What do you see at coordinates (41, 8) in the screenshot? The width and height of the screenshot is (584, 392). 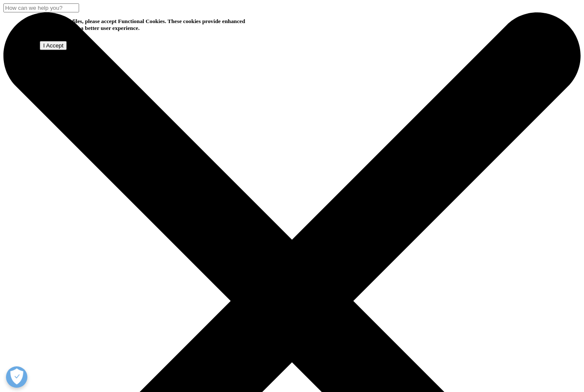 I see `input: Search` at bounding box center [41, 8].